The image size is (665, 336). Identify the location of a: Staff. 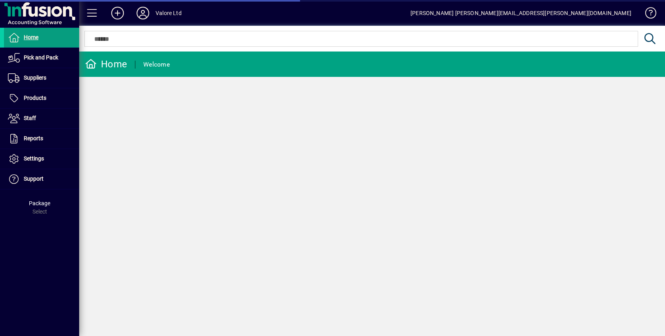
(42, 118).